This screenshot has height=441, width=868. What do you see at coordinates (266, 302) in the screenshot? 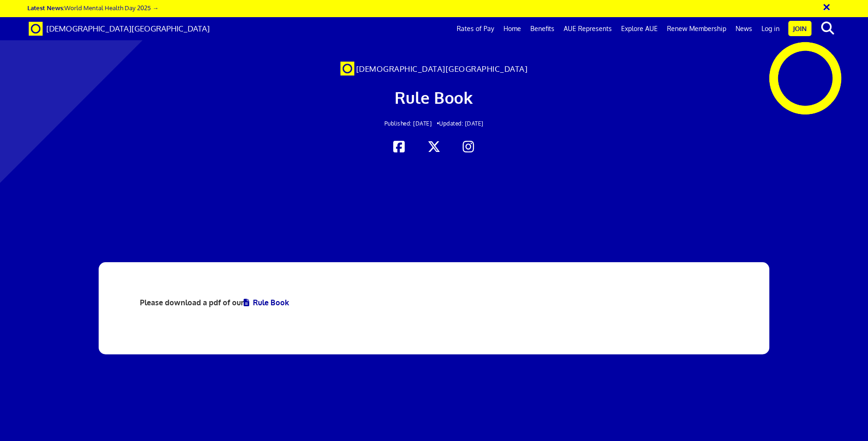
I see `a: Rule Book` at bounding box center [266, 302].